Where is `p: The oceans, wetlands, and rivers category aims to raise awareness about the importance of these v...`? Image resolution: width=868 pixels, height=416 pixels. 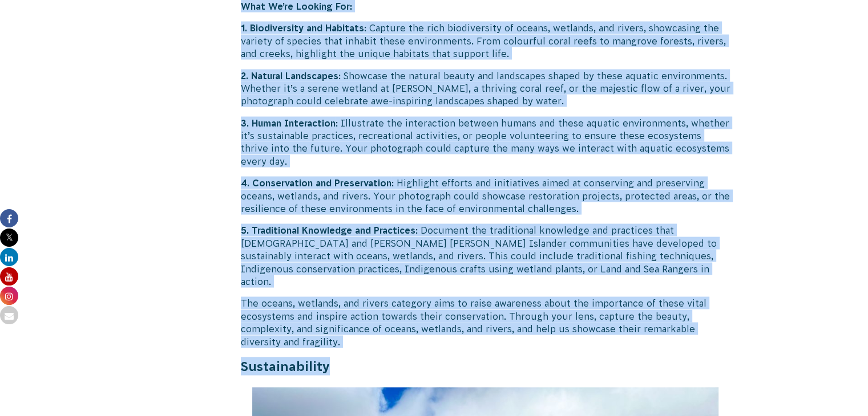 p: The oceans, wetlands, and rivers category aims to raise awareness about the importance of these v... is located at coordinates (486, 323).